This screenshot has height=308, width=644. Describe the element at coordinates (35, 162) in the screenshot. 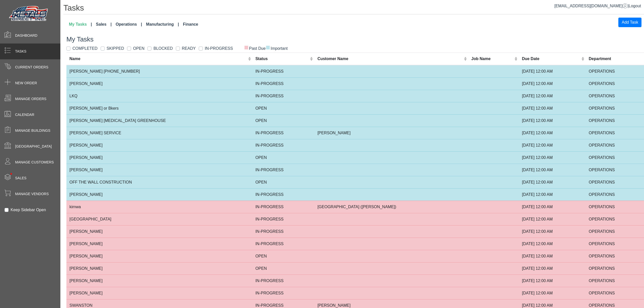

I see `span: Manage Customers` at that location.